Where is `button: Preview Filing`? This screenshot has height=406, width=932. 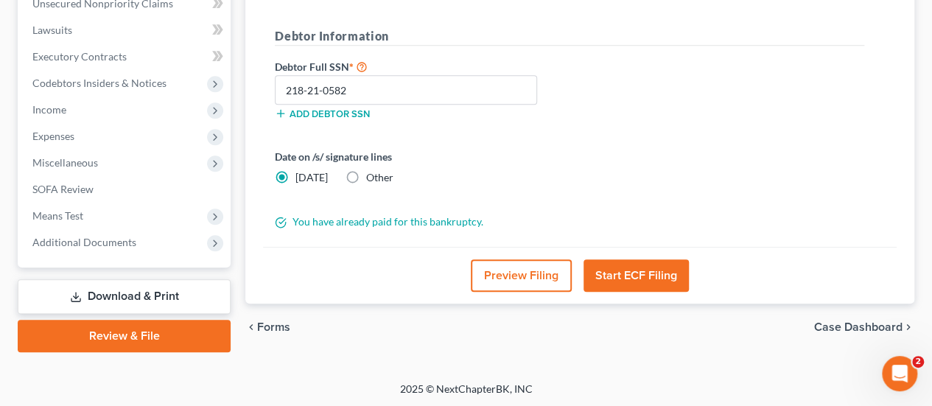 button: Preview Filing is located at coordinates (521, 275).